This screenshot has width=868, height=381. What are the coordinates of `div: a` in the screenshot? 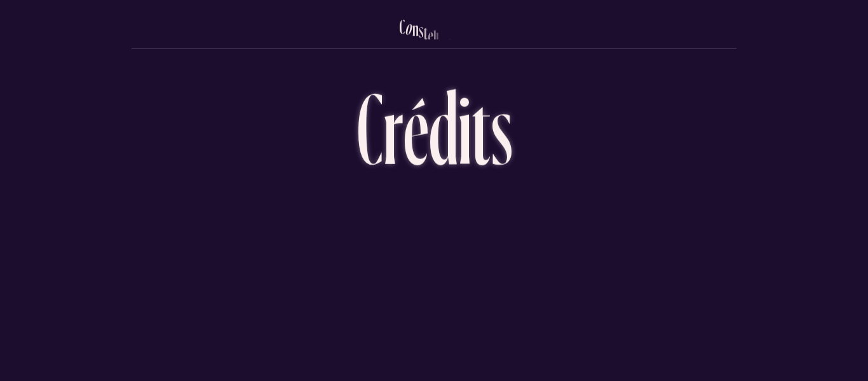 It's located at (441, 42).